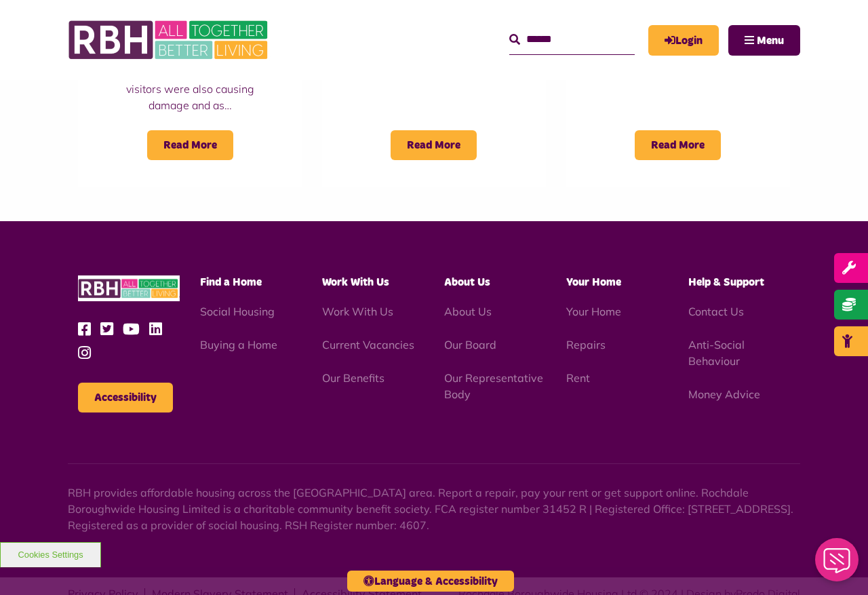 This screenshot has width=868, height=595. What do you see at coordinates (594, 311) in the screenshot?
I see `a: Your Home` at bounding box center [594, 311].